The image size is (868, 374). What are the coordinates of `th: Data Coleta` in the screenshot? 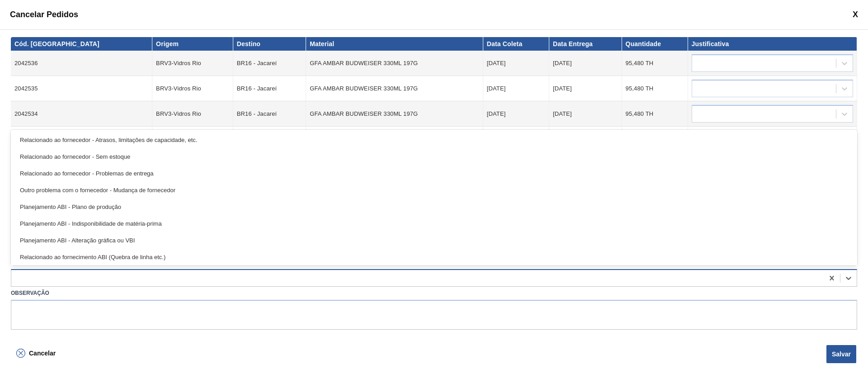 It's located at (516, 44).